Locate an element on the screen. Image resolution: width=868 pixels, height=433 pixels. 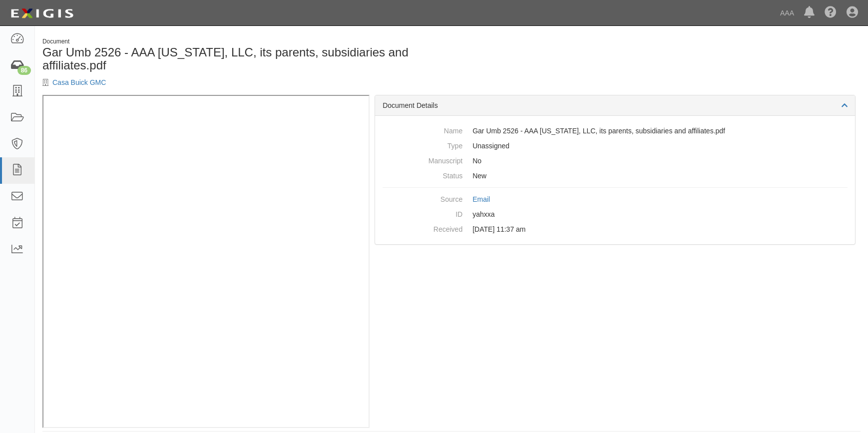
dt: Received is located at coordinates (423, 228).